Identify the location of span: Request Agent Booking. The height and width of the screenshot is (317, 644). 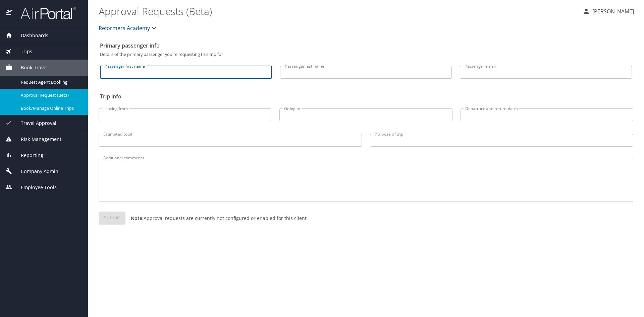
(50, 82).